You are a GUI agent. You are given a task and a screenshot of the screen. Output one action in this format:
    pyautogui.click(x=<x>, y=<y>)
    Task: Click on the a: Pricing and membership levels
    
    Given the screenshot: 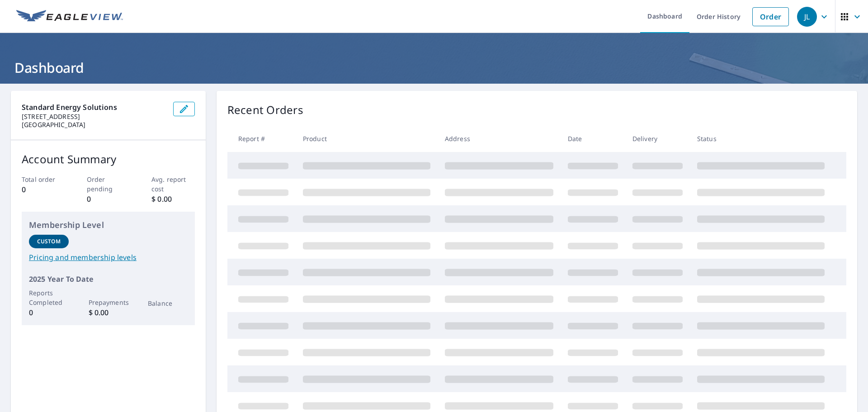 What is the action you would take?
    pyautogui.click(x=108, y=257)
    